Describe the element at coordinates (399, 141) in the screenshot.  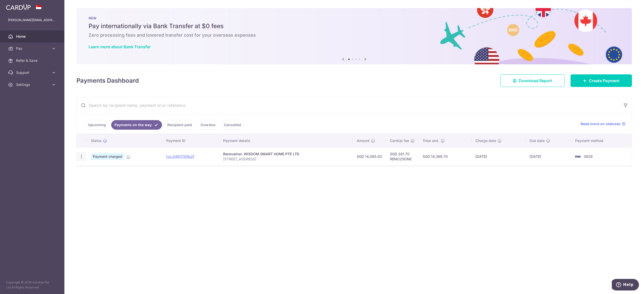
I see `span: CardUp fee` at that location.